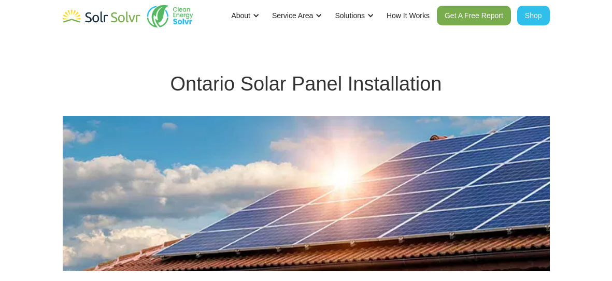 Image resolution: width=612 pixels, height=281 pixels. Describe the element at coordinates (306, 84) in the screenshot. I see `h1: Ontario Solar Panel Installation` at that location.